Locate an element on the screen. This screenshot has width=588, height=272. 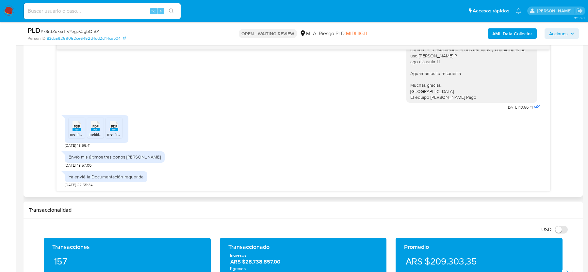
p: magali.barcan@mercadolibre.com is located at coordinates (555, 11).